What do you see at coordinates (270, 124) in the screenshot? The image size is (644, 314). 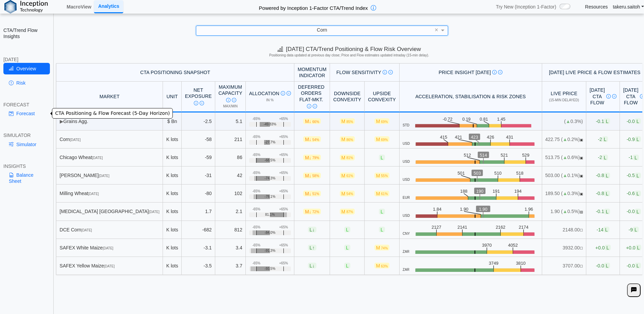 I see `span: -49.83%` at bounding box center [270, 124].